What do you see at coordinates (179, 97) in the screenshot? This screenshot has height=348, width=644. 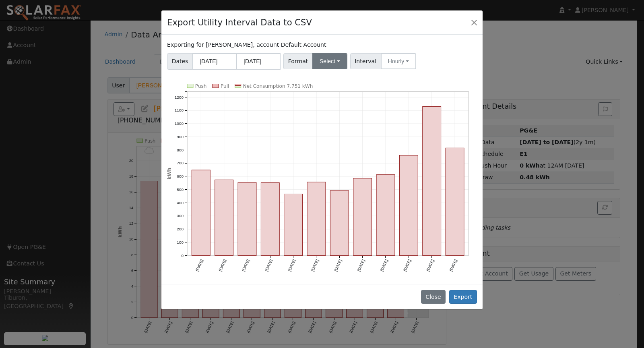 I see `text: 1200` at bounding box center [179, 97].